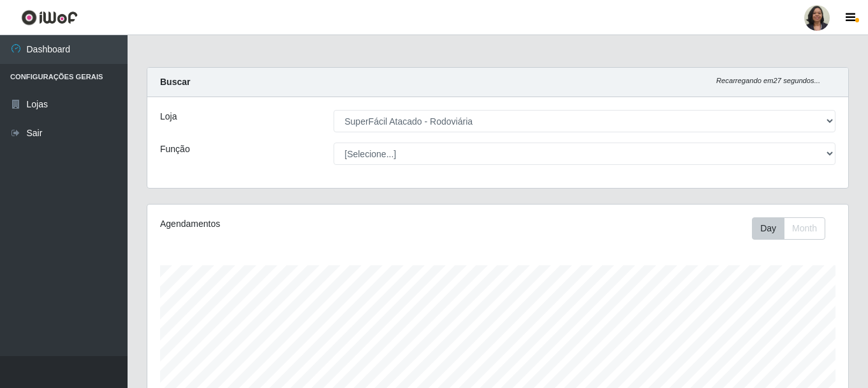 Image resolution: width=868 pixels, height=388 pixels. I want to click on button: Day, so click(768, 228).